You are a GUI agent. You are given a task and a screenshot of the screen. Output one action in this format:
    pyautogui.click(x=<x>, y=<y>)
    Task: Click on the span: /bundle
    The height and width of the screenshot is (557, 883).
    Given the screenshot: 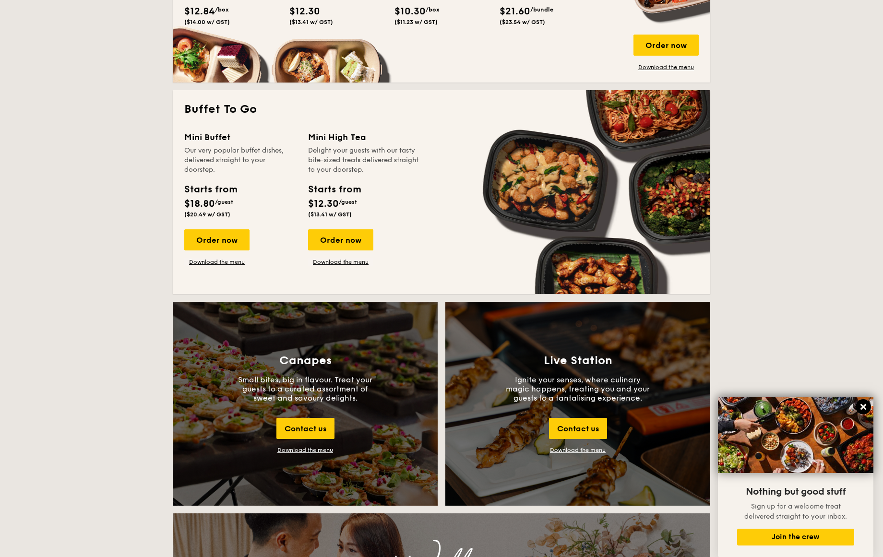 What is the action you would take?
    pyautogui.click(x=542, y=10)
    